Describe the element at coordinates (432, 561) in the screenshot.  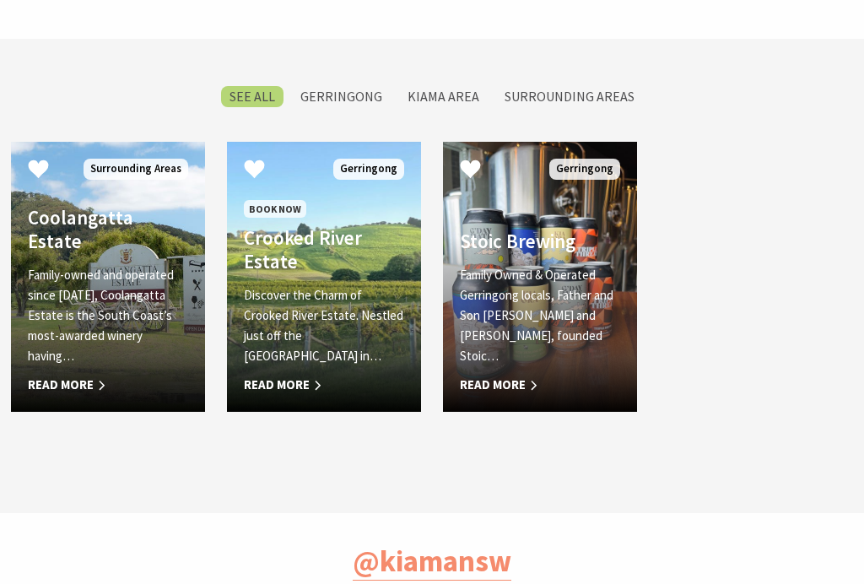
I see `a: @kiamansw` at that location.